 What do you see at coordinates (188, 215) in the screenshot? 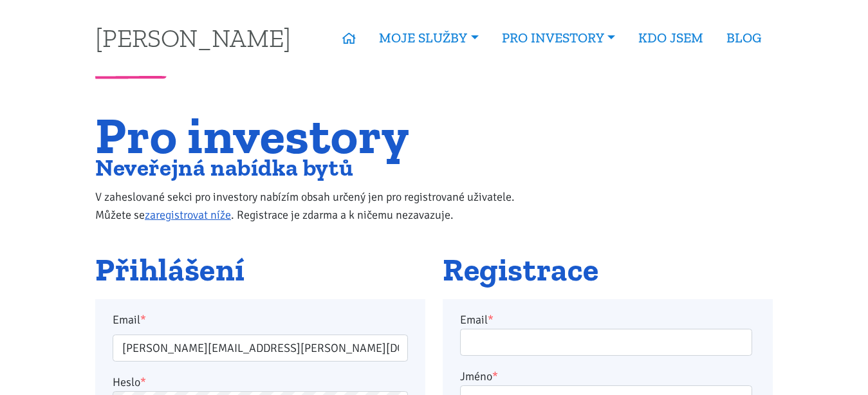
I see `a: zaregistrovat níže` at bounding box center [188, 215].